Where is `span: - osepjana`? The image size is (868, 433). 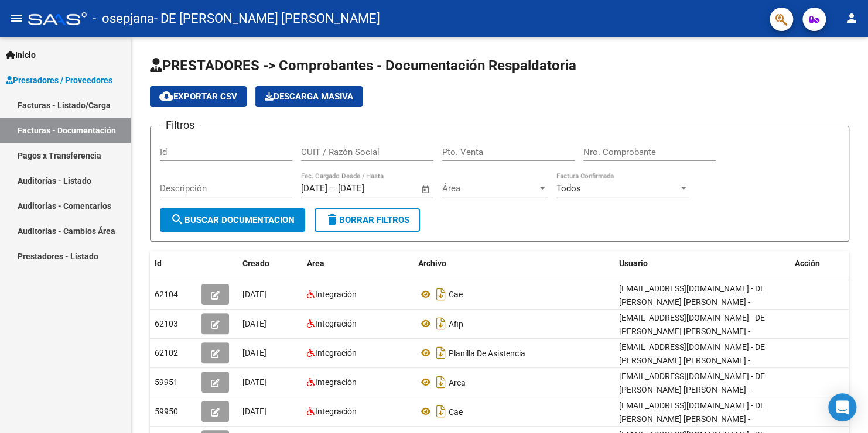 span: - osepjana is located at coordinates (123, 19).